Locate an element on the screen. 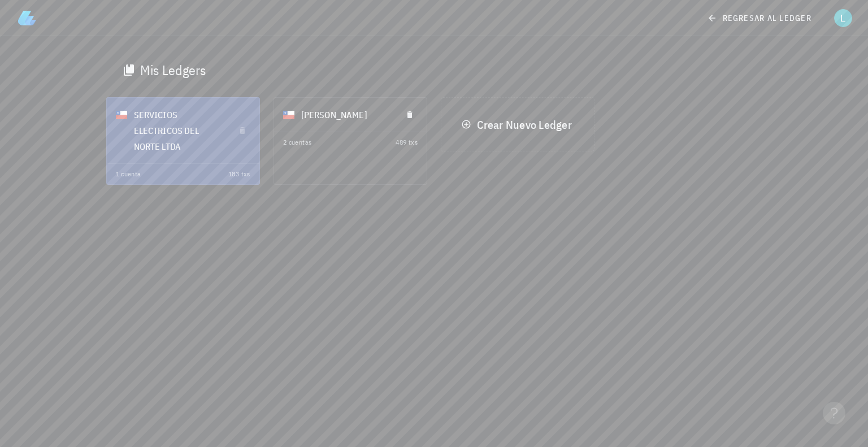 The height and width of the screenshot is (447, 868). div: 2 cuentas is located at coordinates (297, 142).